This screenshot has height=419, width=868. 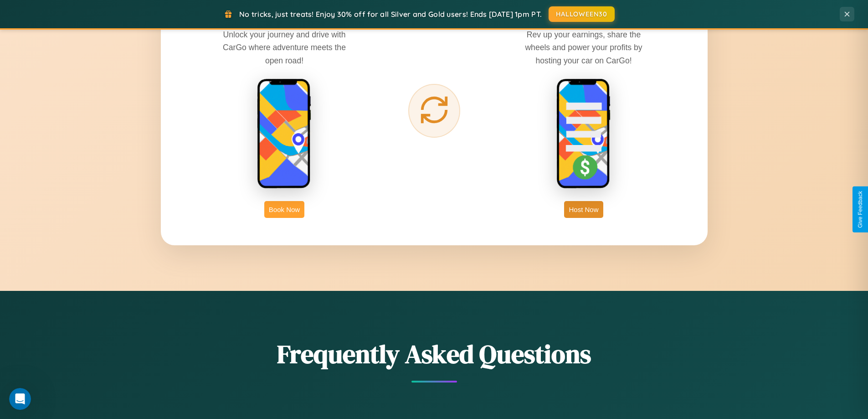 I want to click on button: Host Now, so click(x=584, y=209).